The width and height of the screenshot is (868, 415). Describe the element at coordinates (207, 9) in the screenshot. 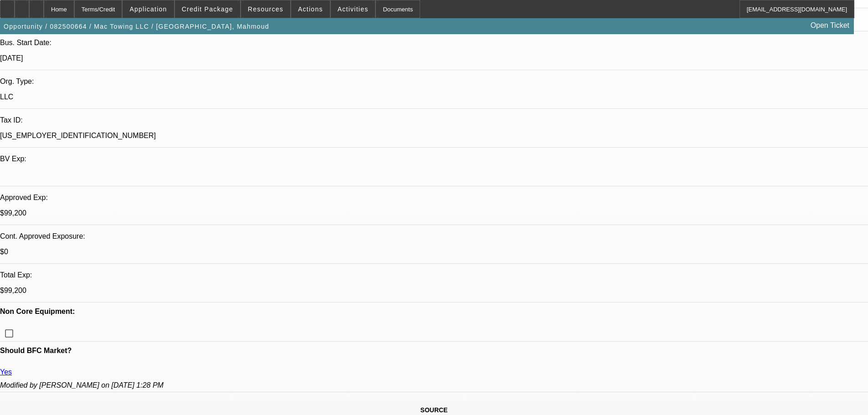

I see `span: Credit Package` at that location.